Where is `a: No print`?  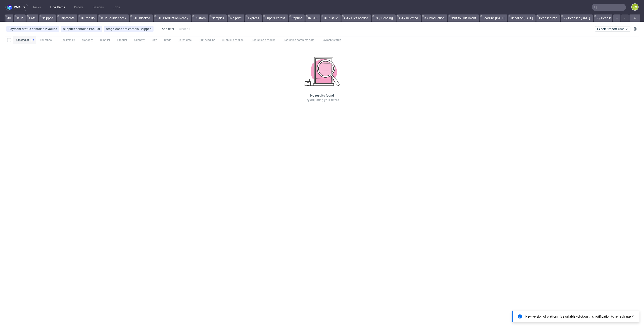
a: No print is located at coordinates (236, 18).